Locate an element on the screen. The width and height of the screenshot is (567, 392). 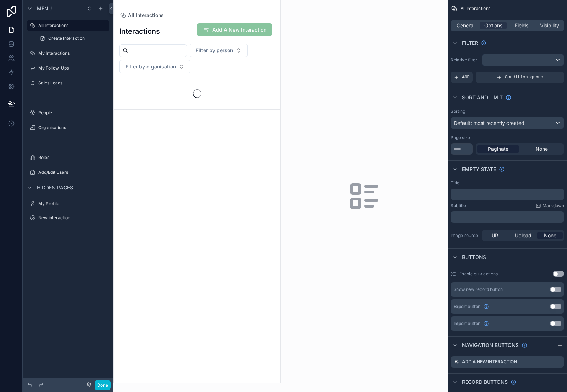
label: My Interactions is located at coordinates (73, 53).